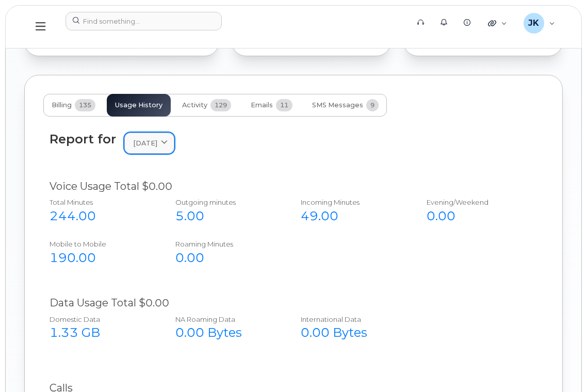 The width and height of the screenshot is (587, 392). Describe the element at coordinates (194, 105) in the screenshot. I see `span: Activity` at that location.